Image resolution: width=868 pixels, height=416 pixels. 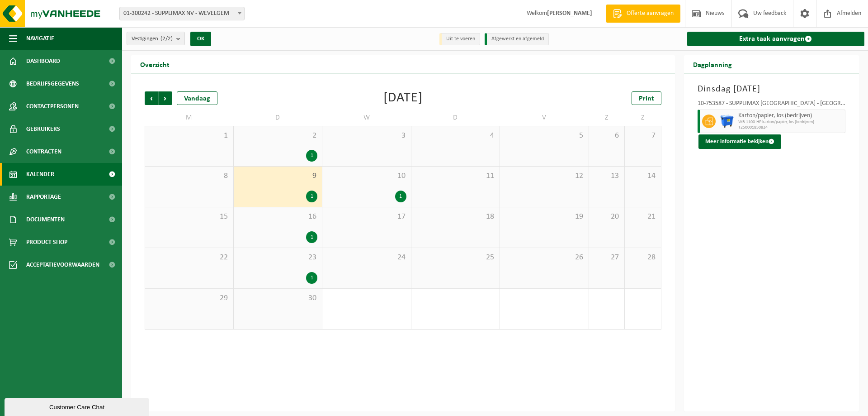 I want to click on h2: Dagplanning, so click(x=713, y=64).